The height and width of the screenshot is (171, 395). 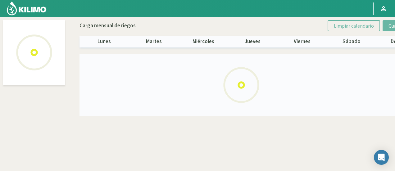 I want to click on img: Kilimo, so click(x=26, y=8).